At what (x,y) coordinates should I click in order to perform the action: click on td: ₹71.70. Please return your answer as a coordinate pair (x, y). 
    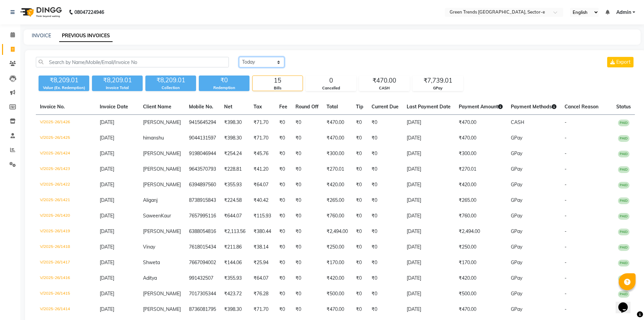
    Looking at the image, I should click on (262, 123).